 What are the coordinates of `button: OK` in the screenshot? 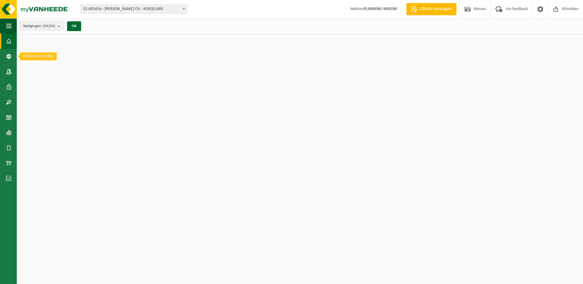 It's located at (74, 26).